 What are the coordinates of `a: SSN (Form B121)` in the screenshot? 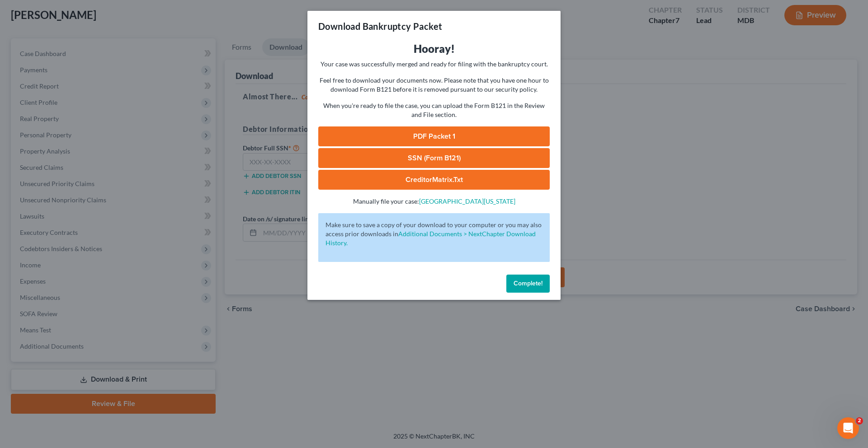 It's located at (434, 158).